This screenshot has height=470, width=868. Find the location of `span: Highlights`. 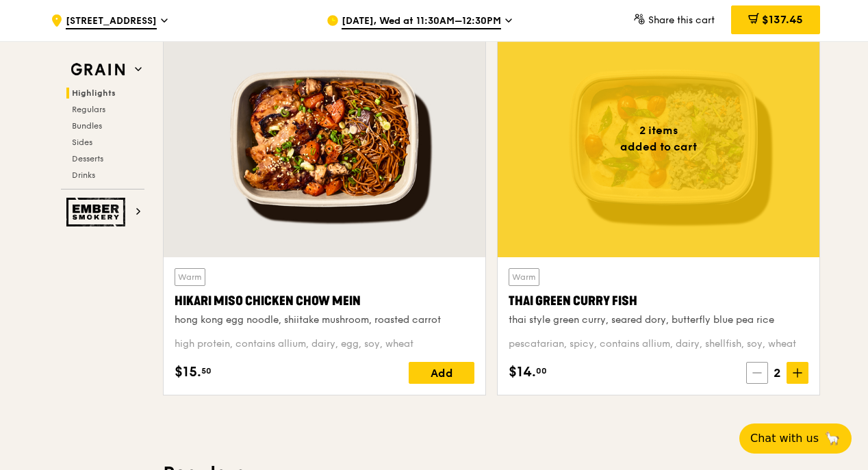

span: Highlights is located at coordinates (94, 93).